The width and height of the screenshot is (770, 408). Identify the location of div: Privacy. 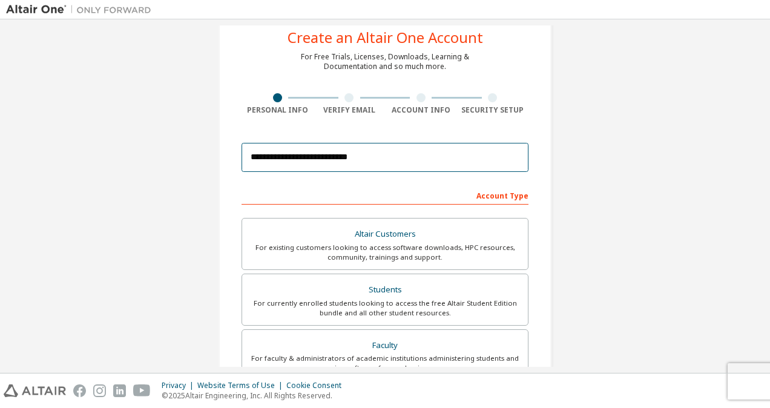
(179, 386).